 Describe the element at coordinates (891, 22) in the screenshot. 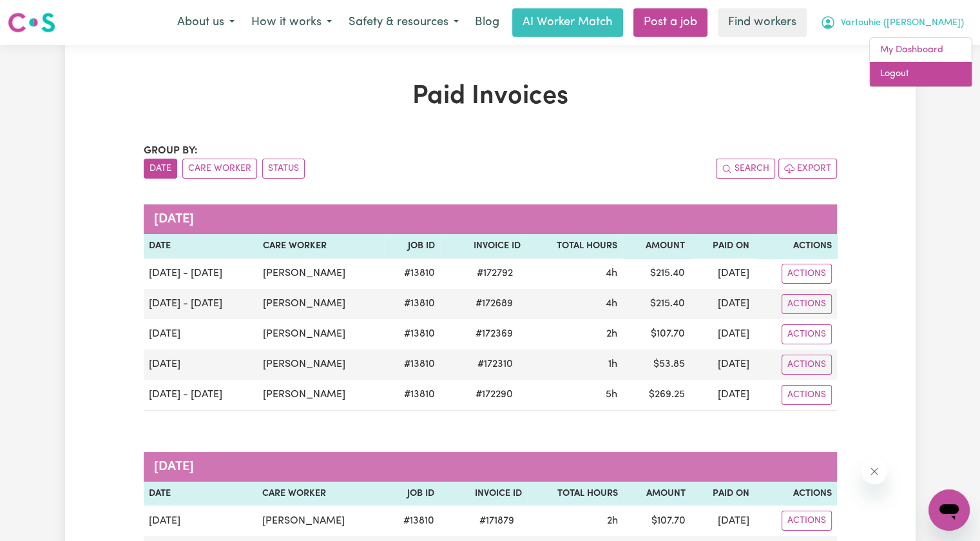

I see `button: My Account` at that location.